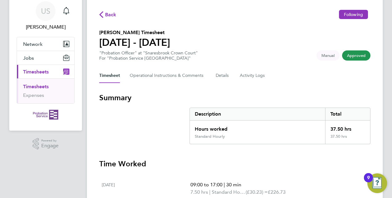 This screenshot has height=198, width=392. What do you see at coordinates (46, 44) in the screenshot?
I see `button: Network` at bounding box center [46, 44].